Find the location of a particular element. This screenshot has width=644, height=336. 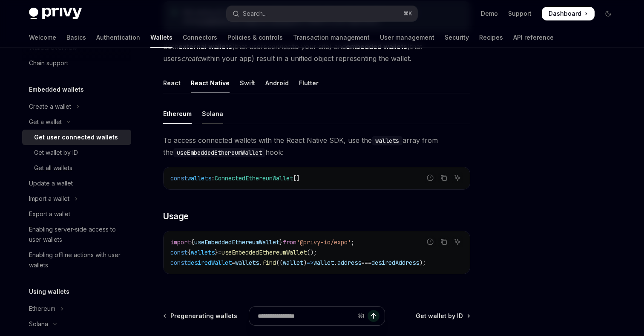

div: Get all wallets is located at coordinates (53, 168).